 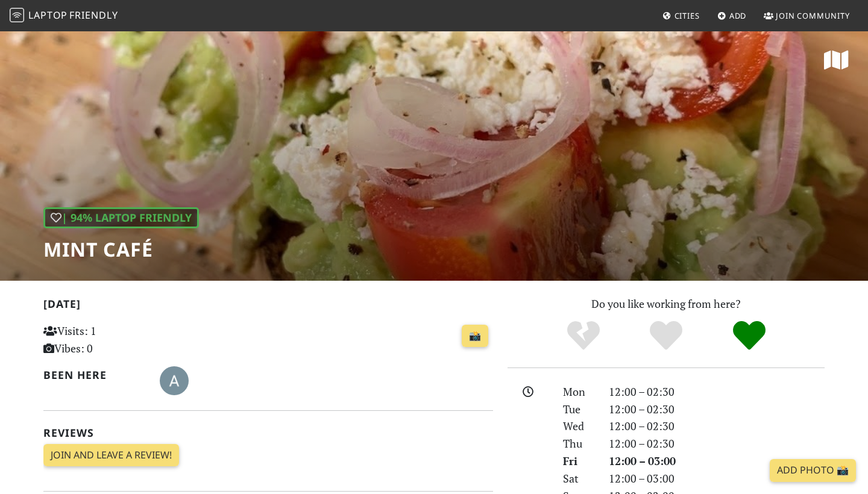 What do you see at coordinates (749, 336) in the screenshot?
I see `div: Definitely!` at bounding box center [749, 336].